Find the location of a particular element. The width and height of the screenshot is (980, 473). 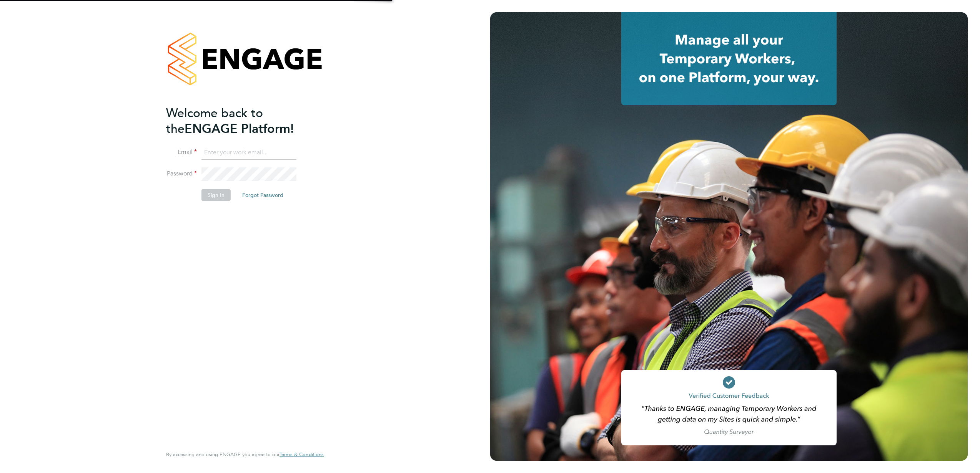

button: Forgot Password is located at coordinates (262, 195).